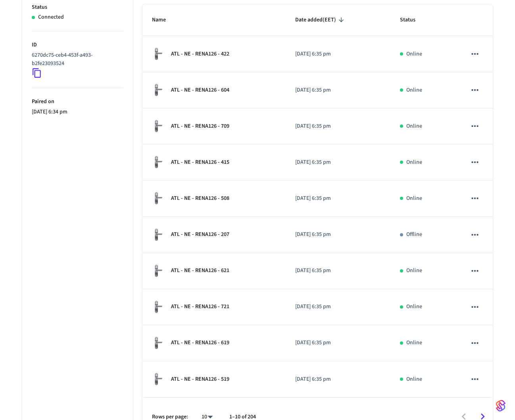 The height and width of the screenshot is (420, 515). I want to click on img: SeamLogoGradient.69752ec5.svg, so click(500, 405).